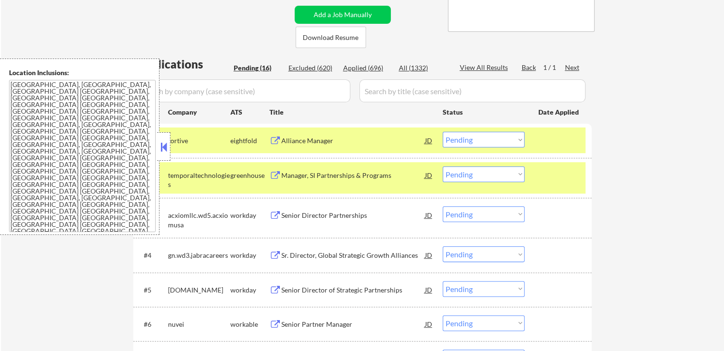 The height and width of the screenshot is (351, 724). I want to click on button: Add a Job Manually, so click(342, 15).